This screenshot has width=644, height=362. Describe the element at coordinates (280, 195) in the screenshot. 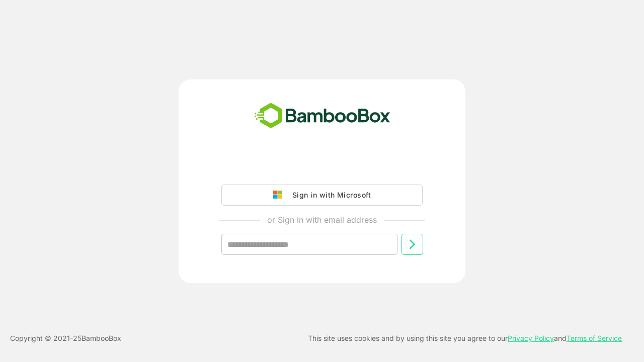

I see `img: google` at that location.